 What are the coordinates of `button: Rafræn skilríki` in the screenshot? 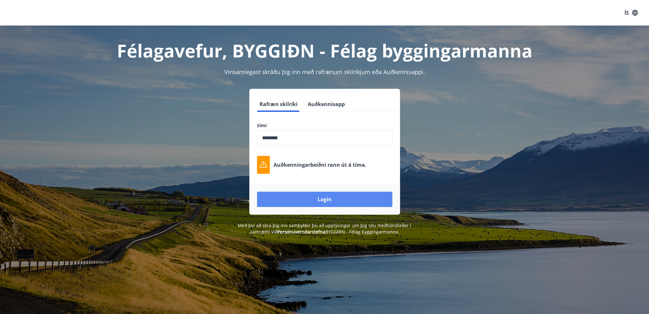 It's located at (279, 104).